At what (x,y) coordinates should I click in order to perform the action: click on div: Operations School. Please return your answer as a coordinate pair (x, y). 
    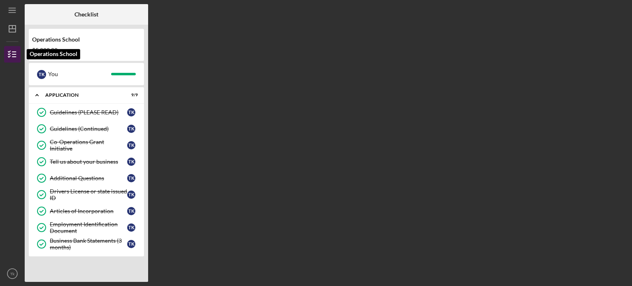
    Looking at the image, I should click on (86, 40).